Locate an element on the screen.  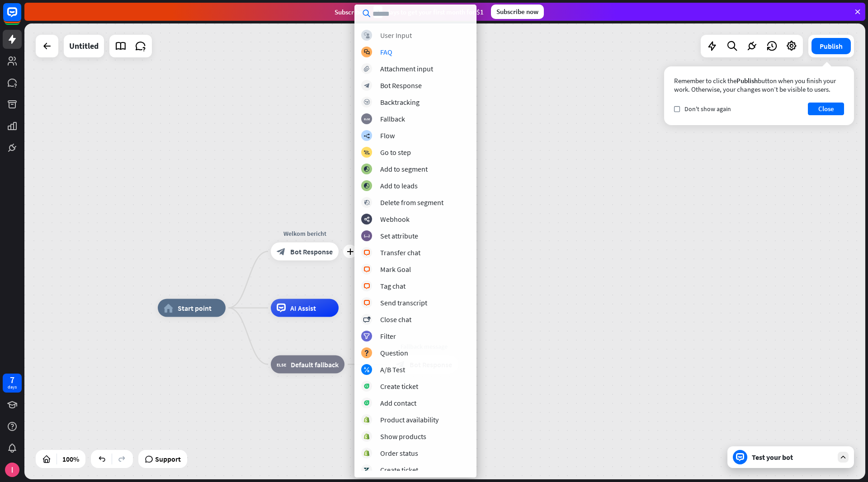
i: block_attachment is located at coordinates (366, 69).